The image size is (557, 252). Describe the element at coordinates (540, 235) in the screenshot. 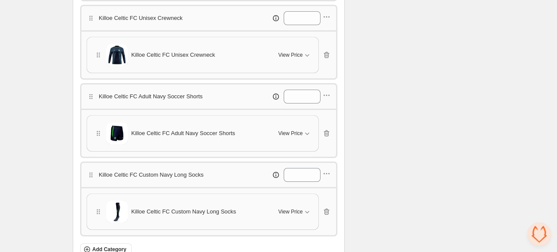

I see `div: Open chat` at that location.